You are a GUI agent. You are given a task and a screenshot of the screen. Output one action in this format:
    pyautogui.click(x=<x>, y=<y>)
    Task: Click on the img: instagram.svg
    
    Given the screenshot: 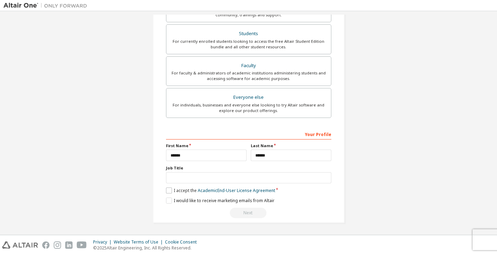 What is the action you would take?
    pyautogui.click(x=57, y=245)
    